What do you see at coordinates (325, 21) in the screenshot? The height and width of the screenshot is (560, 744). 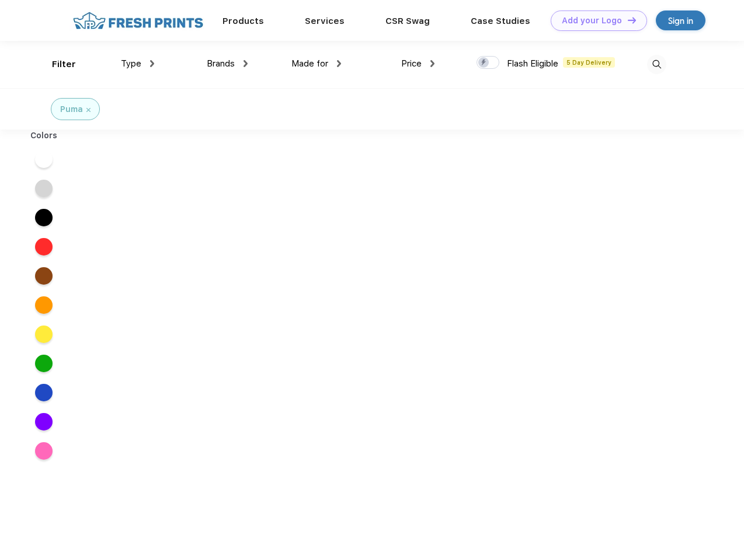 I see `a: Services` at bounding box center [325, 21].